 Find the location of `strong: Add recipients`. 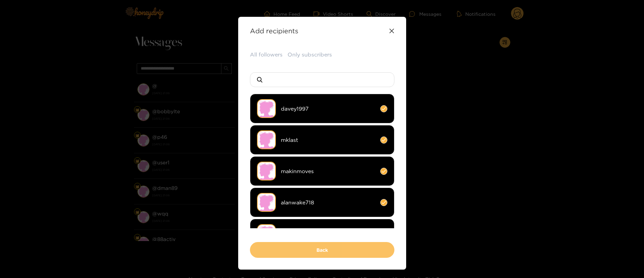

strong: Add recipients is located at coordinates (274, 31).